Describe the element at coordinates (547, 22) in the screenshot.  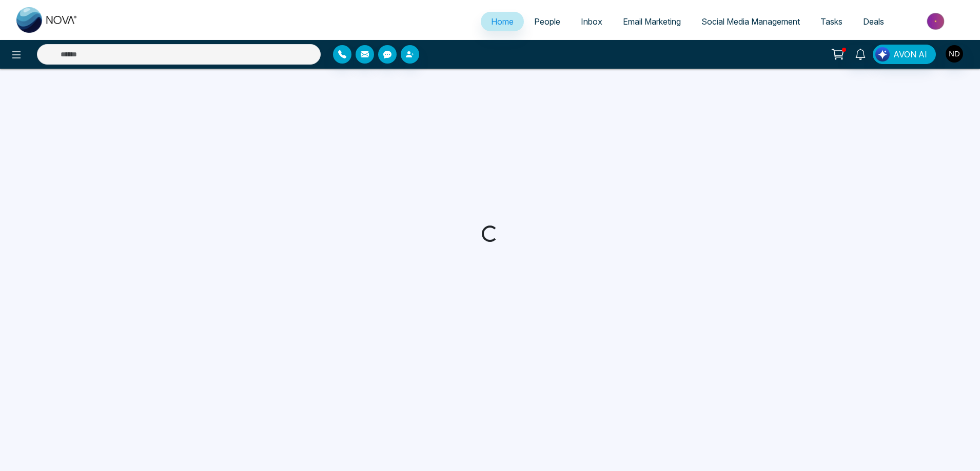
I see `a: People` at that location.